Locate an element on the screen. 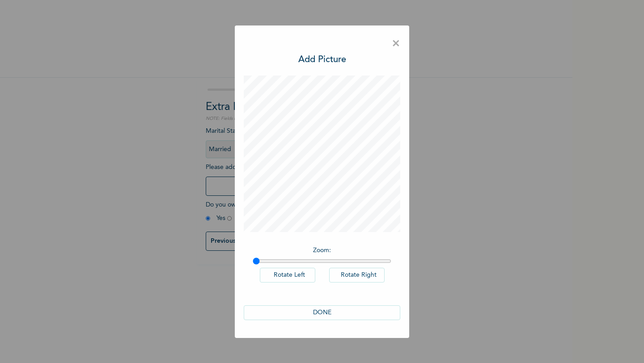 This screenshot has height=363, width=644. span: Please add a recent Passport Photograph is located at coordinates (286, 182).